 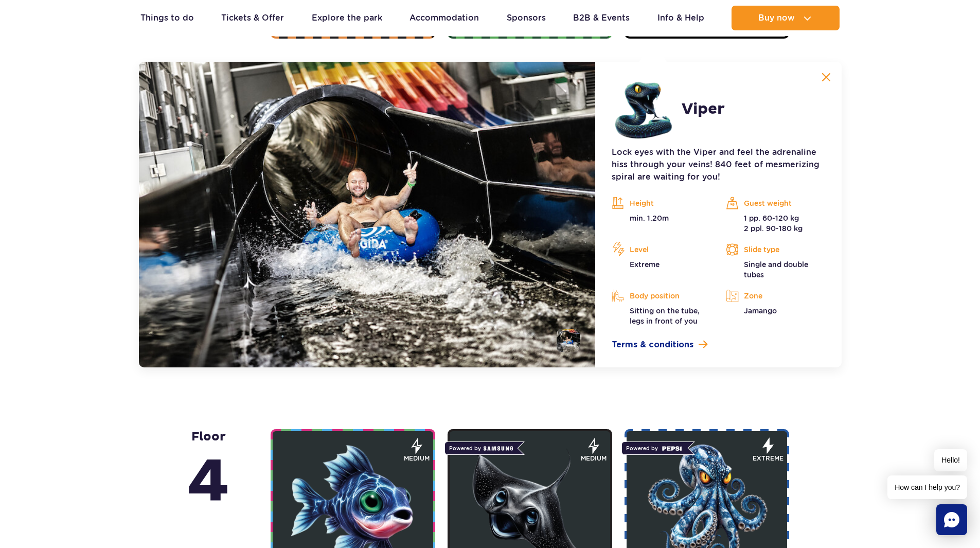 I want to click on span: 4, so click(x=208, y=482).